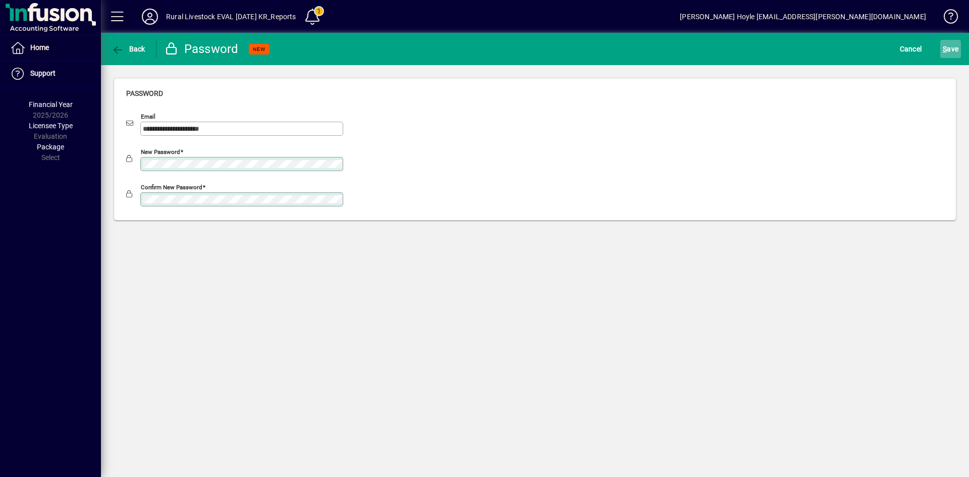 This screenshot has width=969, height=477. What do you see at coordinates (172, 187) in the screenshot?
I see `mat-label: Confirm new password` at bounding box center [172, 187].